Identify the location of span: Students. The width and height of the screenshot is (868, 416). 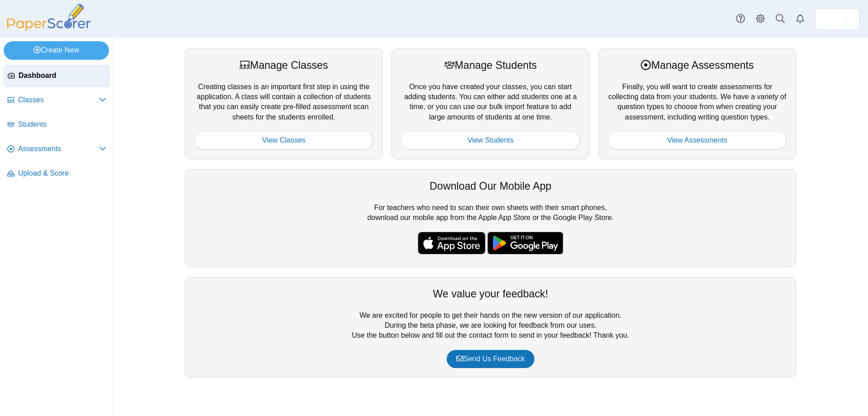
(62, 125).